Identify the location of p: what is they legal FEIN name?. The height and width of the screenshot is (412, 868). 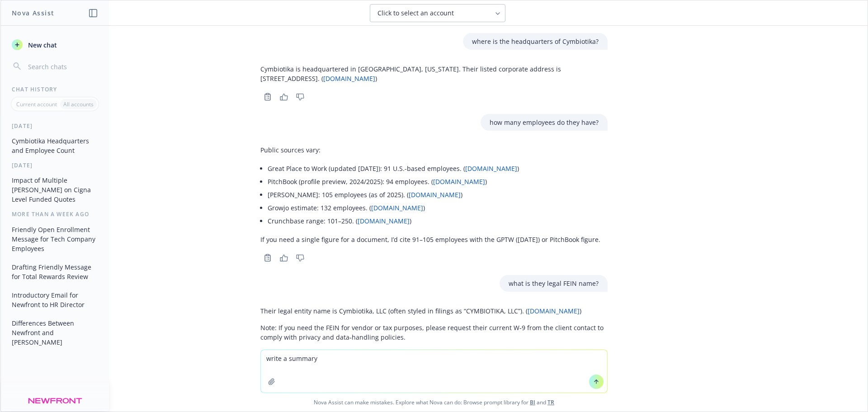
(554, 283).